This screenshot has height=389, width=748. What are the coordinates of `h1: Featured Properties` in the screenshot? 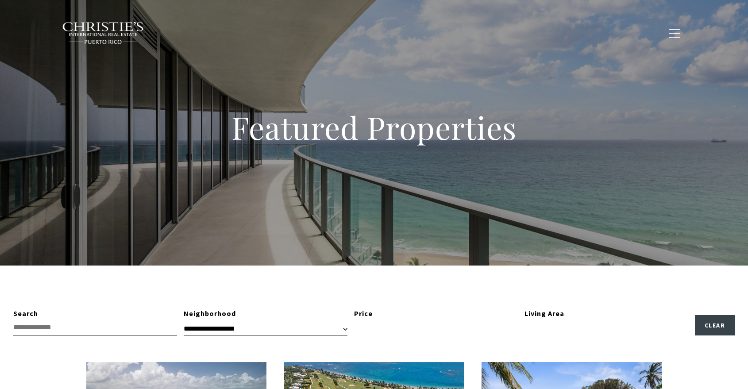 It's located at (374, 127).